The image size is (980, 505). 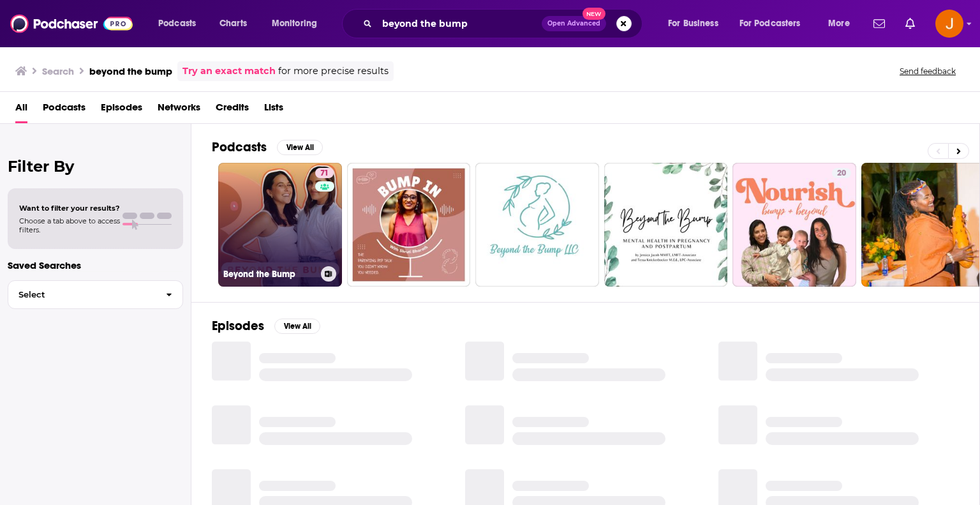 I want to click on span: New, so click(x=594, y=13).